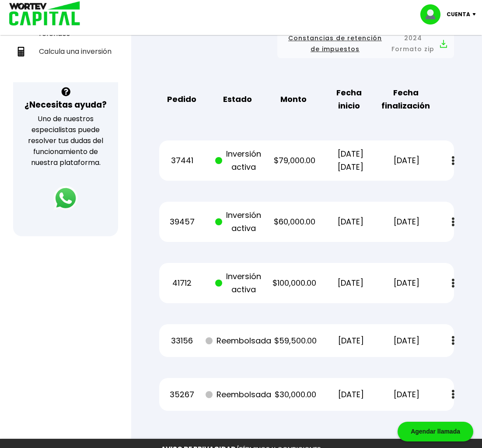  What do you see at coordinates (476, 15) in the screenshot?
I see `img: icon-down` at bounding box center [476, 15].